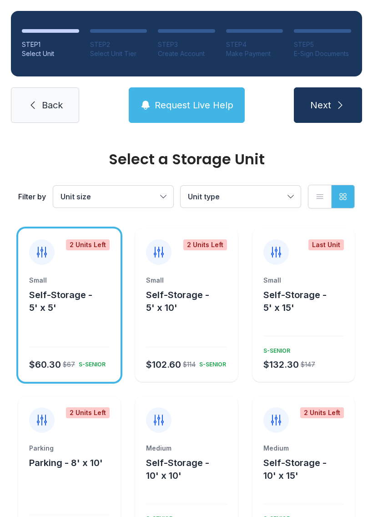 This screenshot has width=373, height=517. What do you see at coordinates (32, 196) in the screenshot?
I see `div: Filter by` at bounding box center [32, 196].